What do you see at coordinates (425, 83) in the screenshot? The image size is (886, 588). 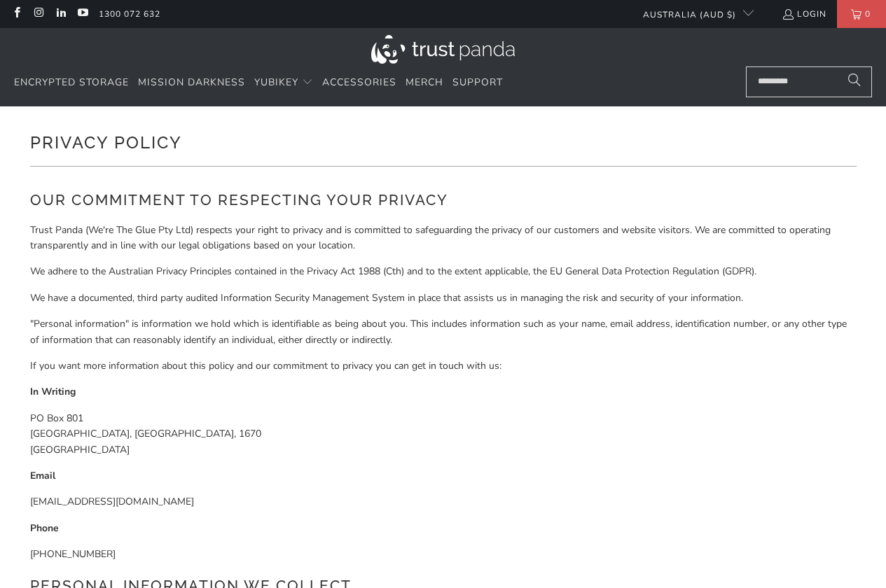 I see `a: Merch` at bounding box center [425, 83].